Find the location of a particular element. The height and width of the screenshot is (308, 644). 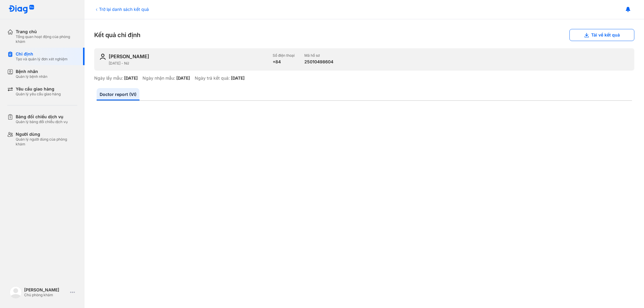

button: Tải về kết quả is located at coordinates (602, 35).